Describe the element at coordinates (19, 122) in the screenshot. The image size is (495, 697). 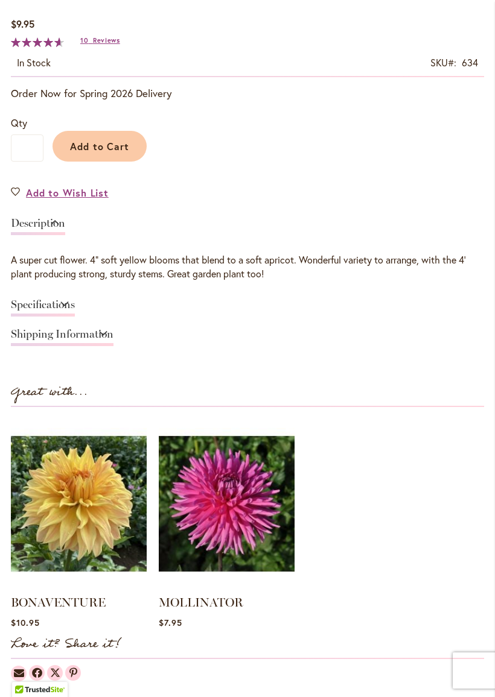
I see `span: Qty` at that location.